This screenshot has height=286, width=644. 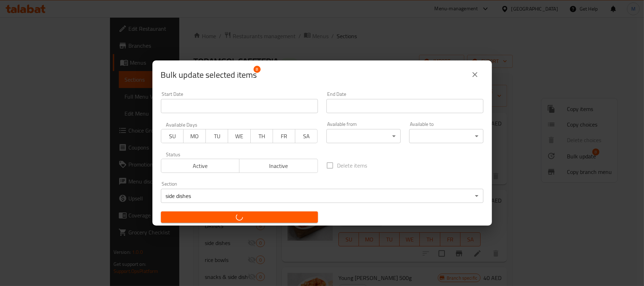 I want to click on span: WE, so click(x=239, y=136).